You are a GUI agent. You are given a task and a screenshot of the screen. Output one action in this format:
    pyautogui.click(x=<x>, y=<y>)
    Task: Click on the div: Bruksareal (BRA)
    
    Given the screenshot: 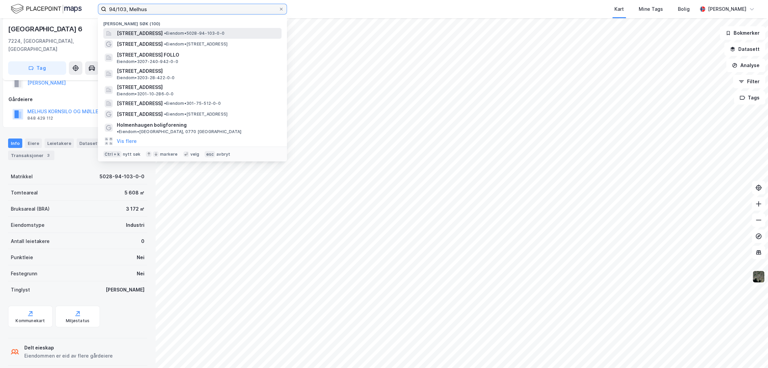 What is the action you would take?
    pyautogui.click(x=30, y=209)
    